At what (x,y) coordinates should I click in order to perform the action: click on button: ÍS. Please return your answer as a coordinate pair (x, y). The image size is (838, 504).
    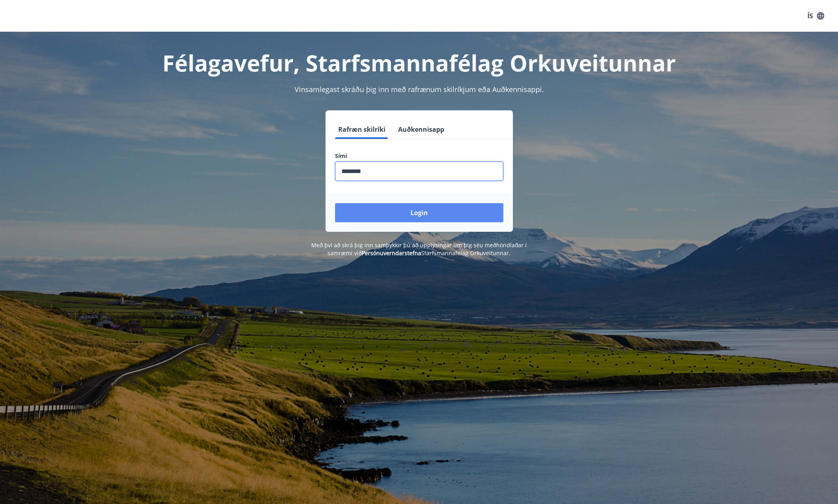
    Looking at the image, I should click on (816, 16).